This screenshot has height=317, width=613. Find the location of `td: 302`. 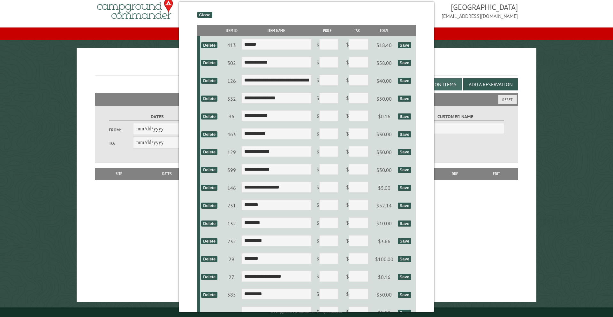

td: 302 is located at coordinates (231, 63).